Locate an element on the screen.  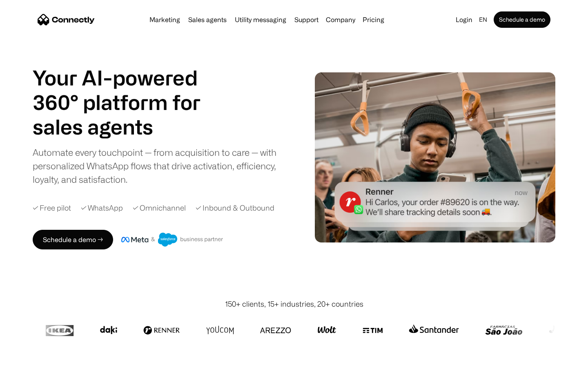
a: Sales agents is located at coordinates (208, 19).